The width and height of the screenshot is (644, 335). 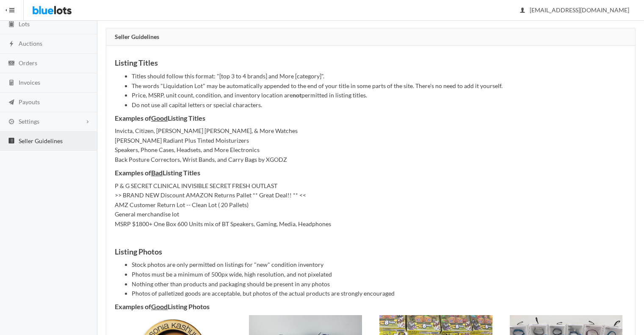 I want to click on li: Stock photos are only permitted on listings for "new" condition inventory, so click(x=379, y=264).